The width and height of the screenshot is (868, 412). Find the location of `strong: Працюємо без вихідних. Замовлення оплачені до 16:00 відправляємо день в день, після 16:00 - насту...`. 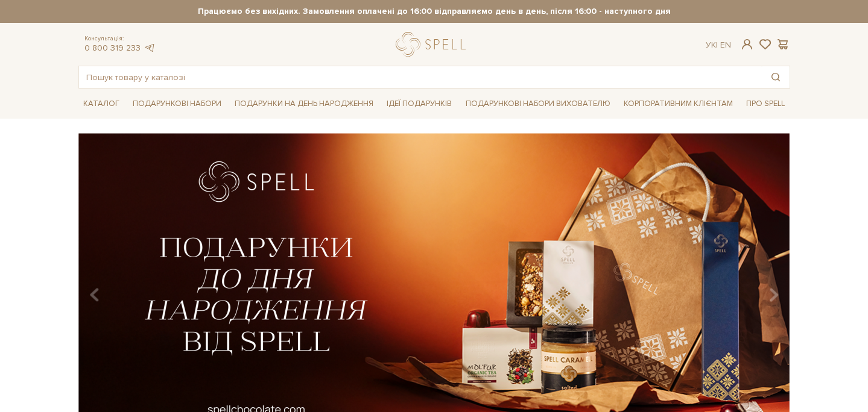

strong: Працюємо без вихідних. Замовлення оплачені до 16:00 відправляємо день в день, після 16:00 - насту... is located at coordinates (434, 12).